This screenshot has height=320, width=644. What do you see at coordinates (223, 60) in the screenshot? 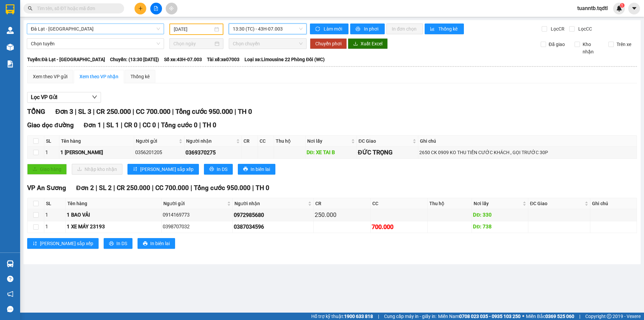
I see `span: Tài xế: xe07003` at bounding box center [223, 60].